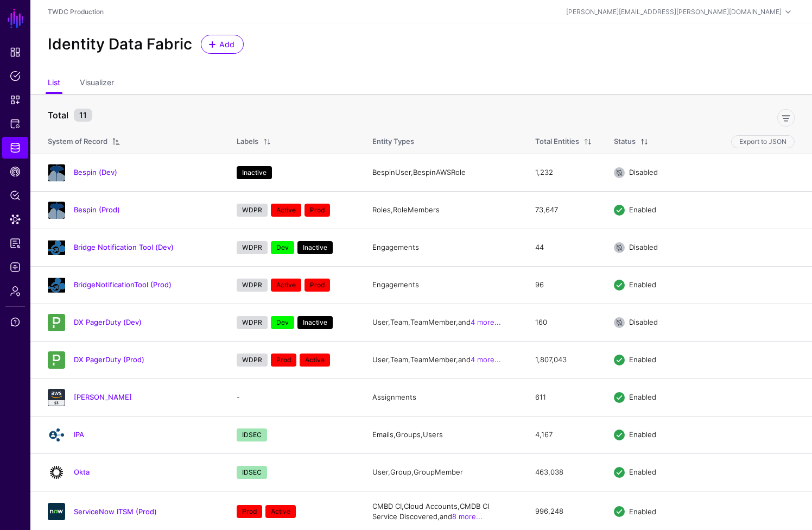 This screenshot has width=812, height=530. I want to click on span: Data Lens, so click(16, 220).